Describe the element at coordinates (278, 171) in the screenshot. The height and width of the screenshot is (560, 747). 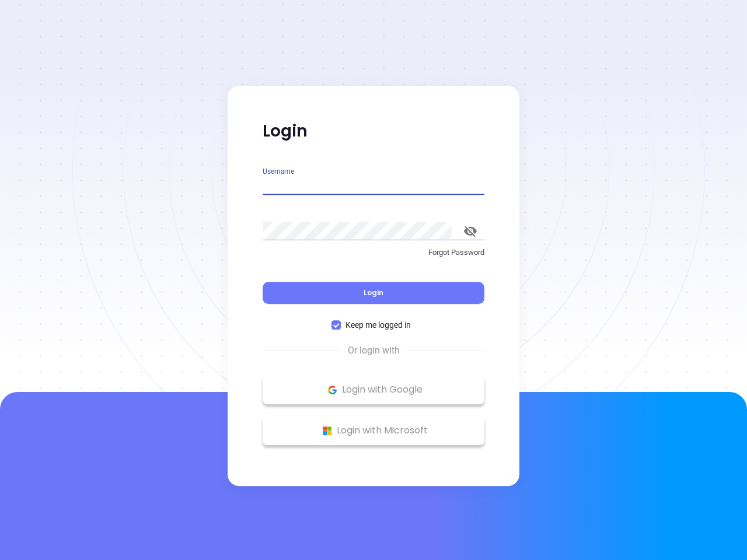
I see `label: Username` at that location.